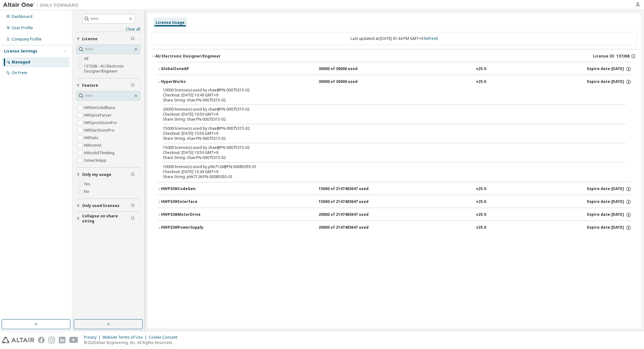  Describe the element at coordinates (41, 340) in the screenshot. I see `img: facebook.svg` at that location.